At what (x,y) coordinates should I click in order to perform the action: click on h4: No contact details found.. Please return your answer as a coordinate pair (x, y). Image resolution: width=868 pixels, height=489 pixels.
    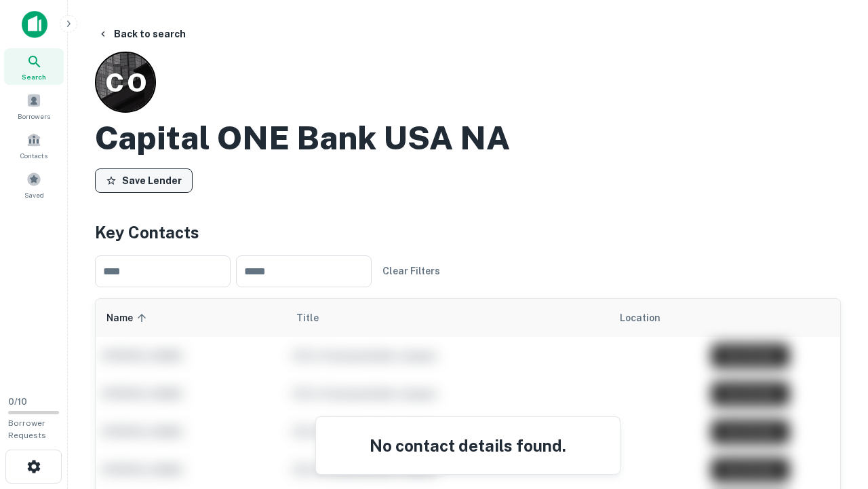
    Looking at the image, I should click on (468, 445).